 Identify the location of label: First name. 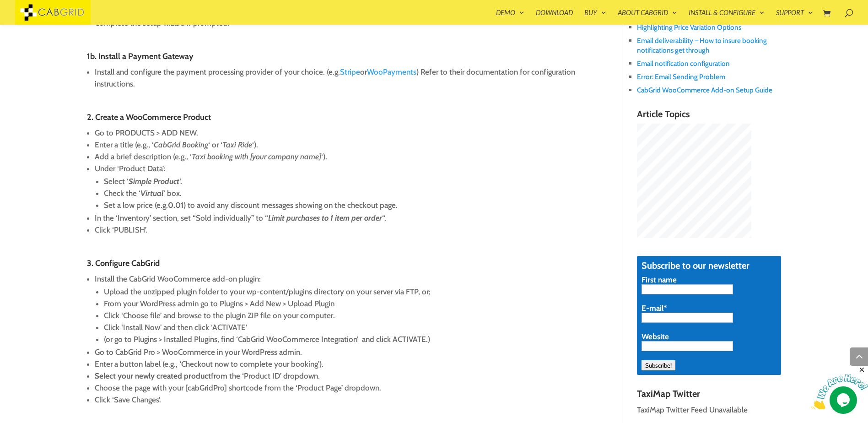
(709, 280).